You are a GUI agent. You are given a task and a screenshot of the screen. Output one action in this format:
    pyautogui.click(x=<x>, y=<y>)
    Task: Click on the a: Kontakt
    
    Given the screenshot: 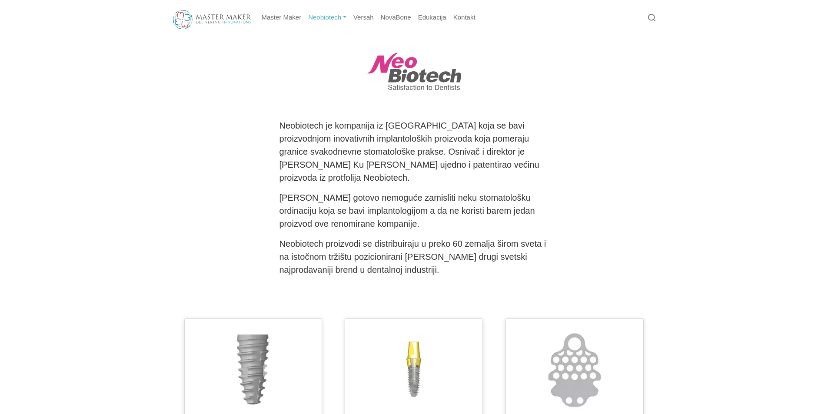 What is the action you would take?
    pyautogui.click(x=464, y=17)
    